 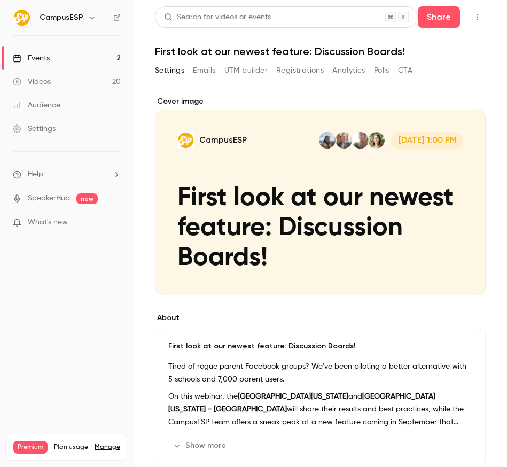 I want to click on a: SpeakerHub, so click(x=49, y=198).